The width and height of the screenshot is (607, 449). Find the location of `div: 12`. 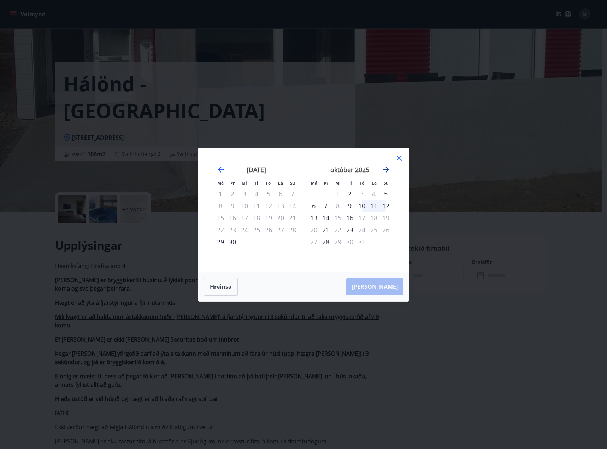

div: 12 is located at coordinates (386, 206).